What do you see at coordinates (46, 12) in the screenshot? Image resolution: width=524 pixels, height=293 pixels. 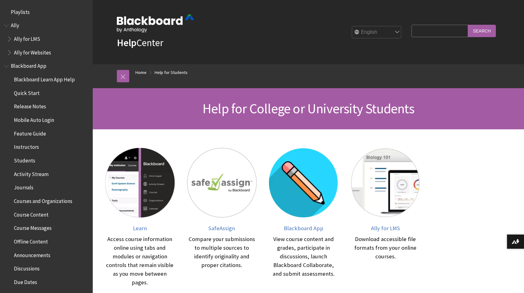 I see `nav: Book outline for Playlists` at bounding box center [46, 12].